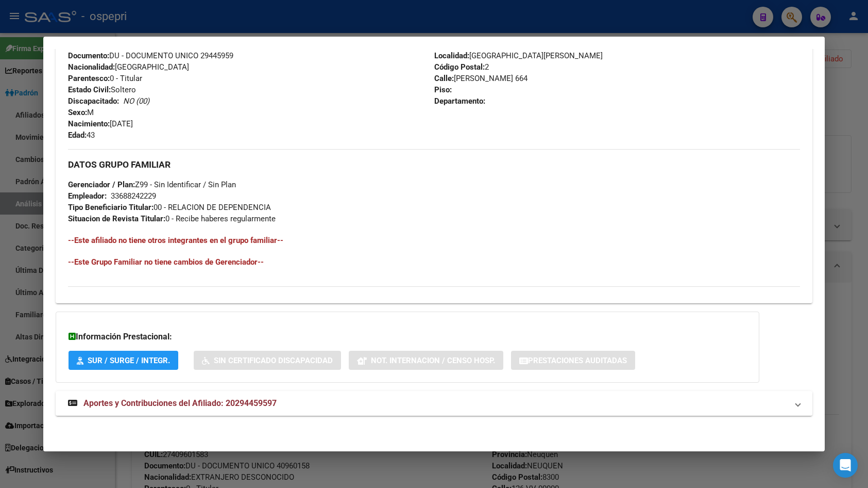  Describe the element at coordinates (152, 184) in the screenshot. I see `span: Z99 - Sin Identificar / Sin Plan` at that location.